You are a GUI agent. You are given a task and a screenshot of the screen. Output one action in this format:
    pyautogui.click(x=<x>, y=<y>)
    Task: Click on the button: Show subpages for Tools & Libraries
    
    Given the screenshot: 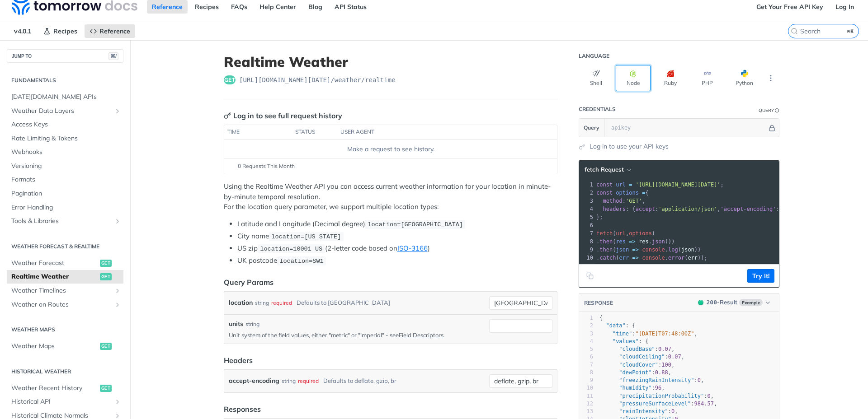 What is the action you would take?
    pyautogui.click(x=118, y=222)
    